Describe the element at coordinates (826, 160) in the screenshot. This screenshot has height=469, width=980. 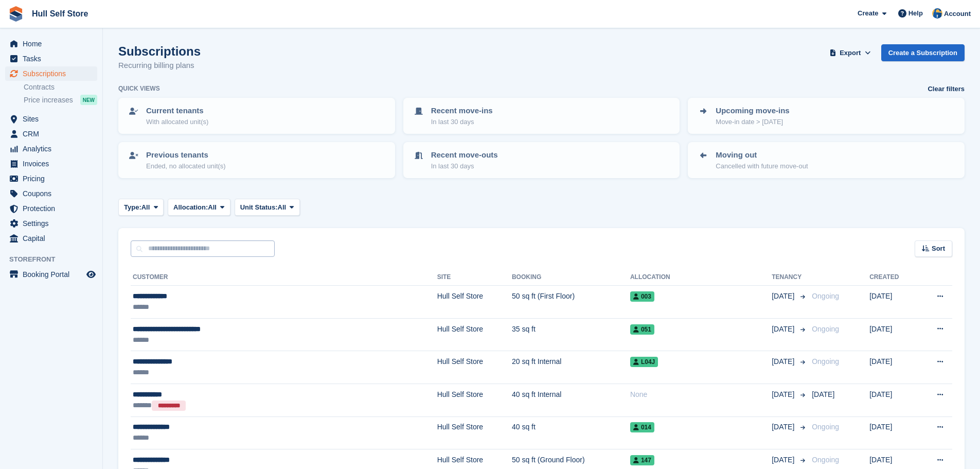
I see `a: Moving out Cancelled with future move-out` at that location.